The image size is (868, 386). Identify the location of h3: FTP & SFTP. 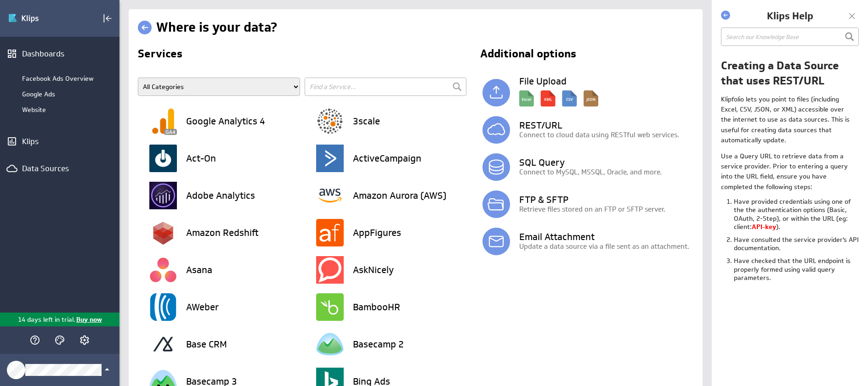
(606, 199).